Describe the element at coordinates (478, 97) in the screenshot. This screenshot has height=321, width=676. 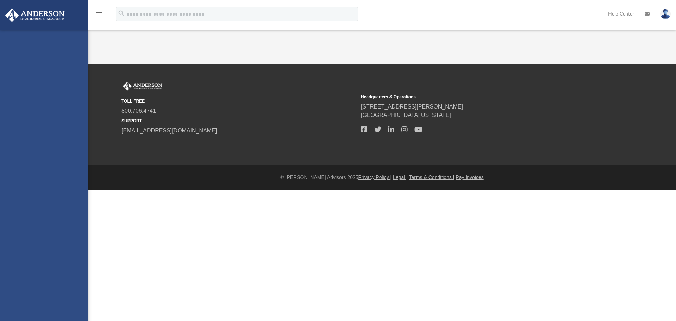
I see `small: Headquarters & Operations` at that location.